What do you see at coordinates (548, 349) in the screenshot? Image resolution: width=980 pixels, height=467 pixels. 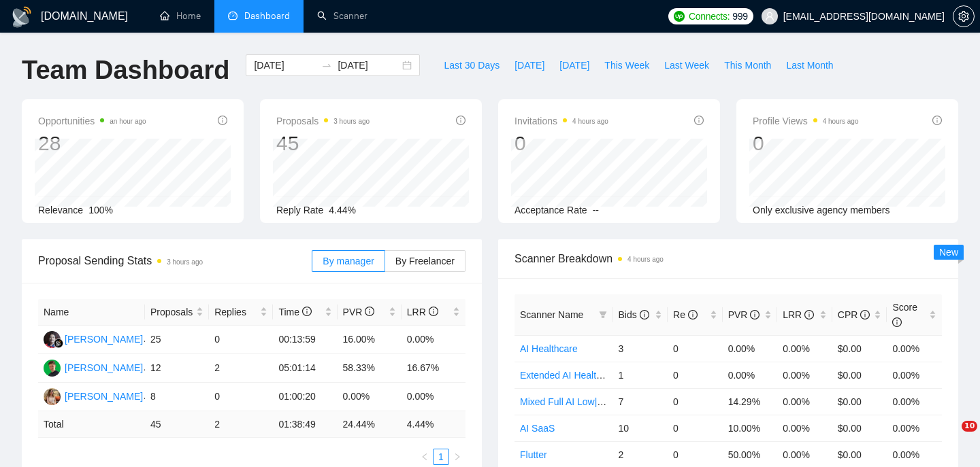 I see `a: AI Healthcare` at bounding box center [548, 349].